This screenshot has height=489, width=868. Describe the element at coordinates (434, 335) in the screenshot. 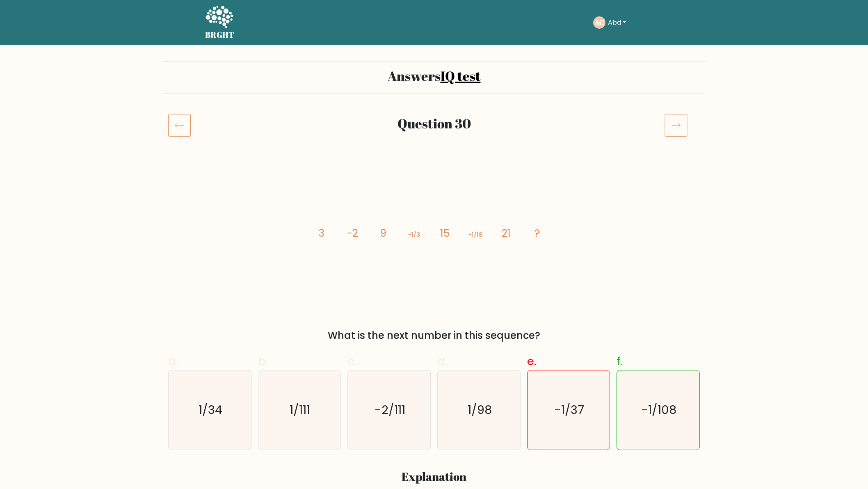

I see `div: What is the next number in this sequence?` at that location.